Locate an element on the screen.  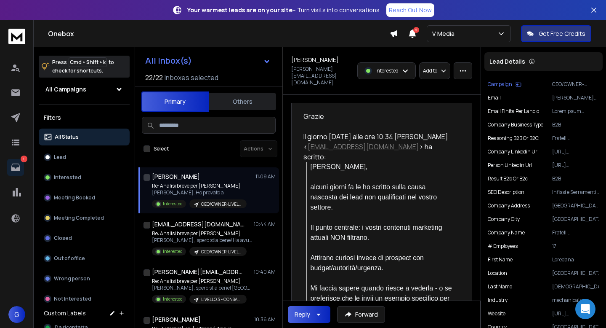
div: Reply is located at coordinates (302, 314).